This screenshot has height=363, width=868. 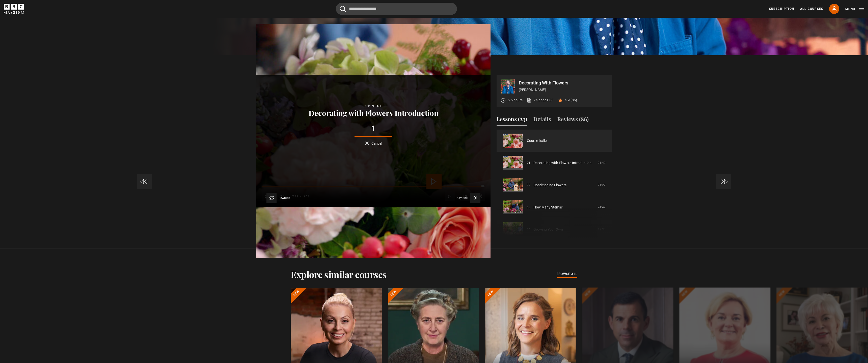 I want to click on p: 4.9 (86), so click(x=571, y=100).